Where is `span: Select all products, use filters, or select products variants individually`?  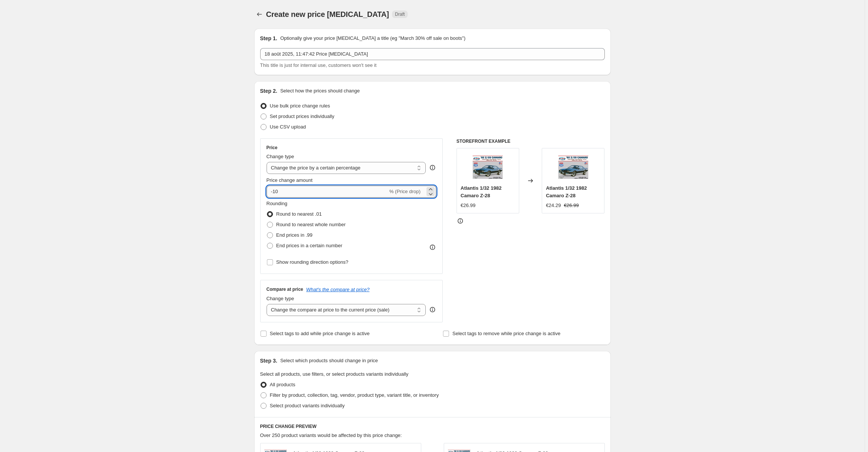
span: Select all products, use filters, or select products variants individually is located at coordinates (334, 374).